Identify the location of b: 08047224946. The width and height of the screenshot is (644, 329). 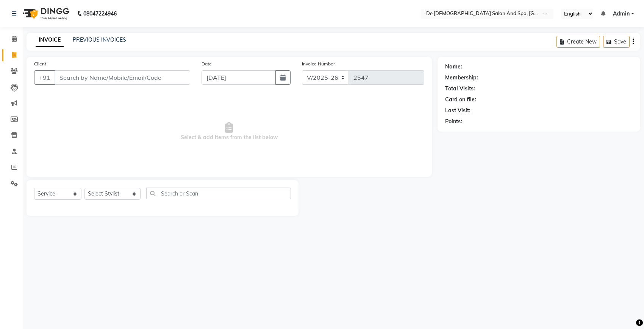
(100, 14).